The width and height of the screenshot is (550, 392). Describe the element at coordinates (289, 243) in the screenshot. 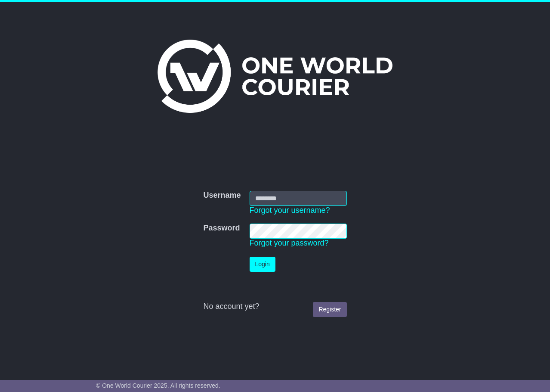

I see `a: Forgot your password?` at that location.